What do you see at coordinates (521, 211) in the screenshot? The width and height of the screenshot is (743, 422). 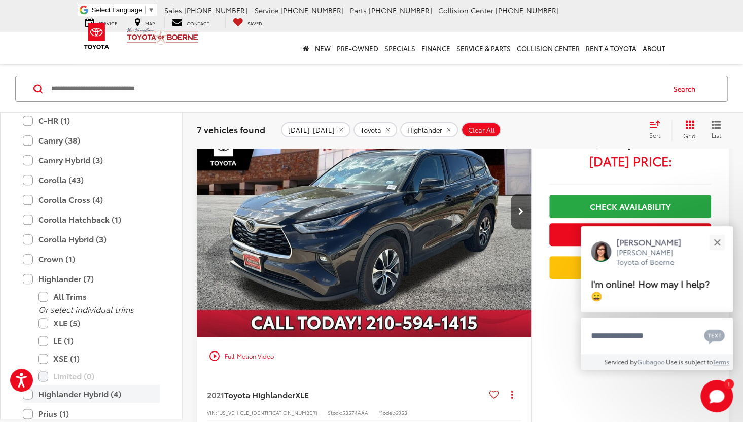 I see `button: Next image` at bounding box center [521, 211].